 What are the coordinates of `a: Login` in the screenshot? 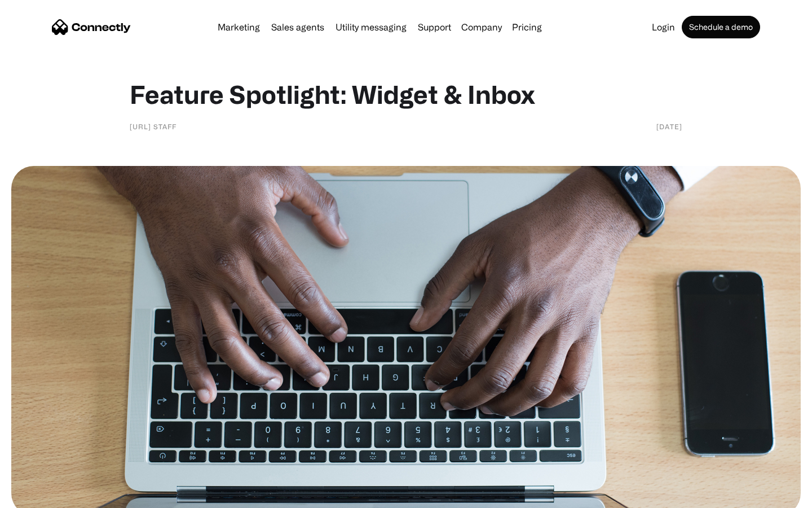 It's located at (663, 27).